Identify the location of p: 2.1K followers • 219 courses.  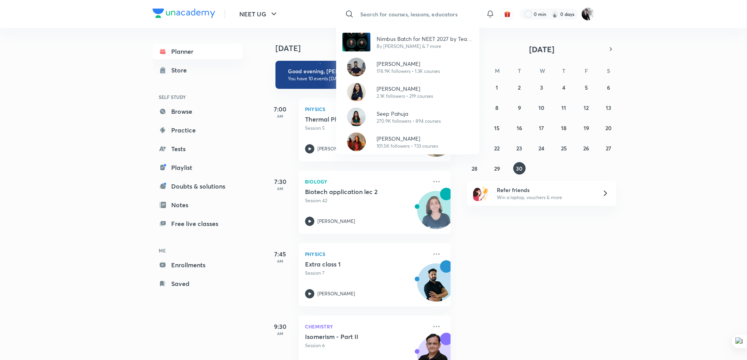
(405, 96).